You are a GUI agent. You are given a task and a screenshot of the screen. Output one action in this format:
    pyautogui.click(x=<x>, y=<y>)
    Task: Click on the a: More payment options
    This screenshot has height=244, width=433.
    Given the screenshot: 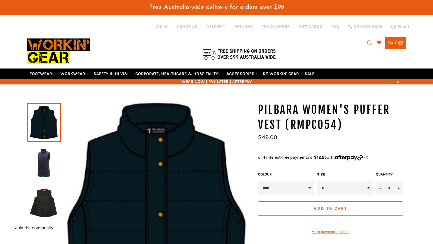 What is the action you would take?
    pyautogui.click(x=331, y=232)
    